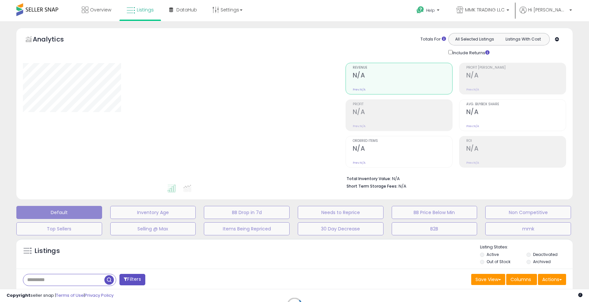  What do you see at coordinates (369, 179) in the screenshot?
I see `b: Total Inventory Value:` at bounding box center [369, 179].